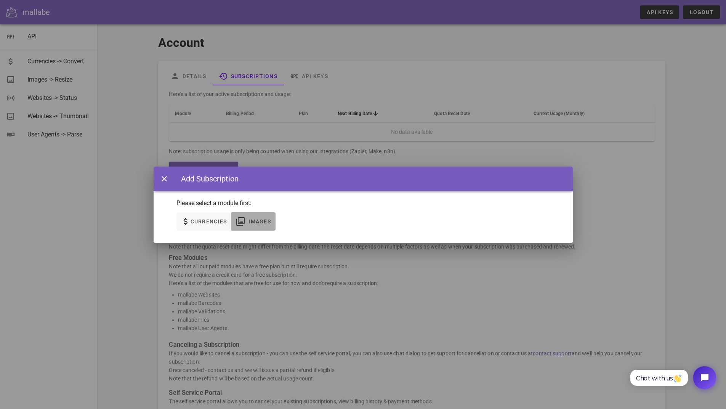 This screenshot has width=726, height=409. What do you see at coordinates (204, 221) in the screenshot?
I see `button: Currencies` at bounding box center [204, 221].